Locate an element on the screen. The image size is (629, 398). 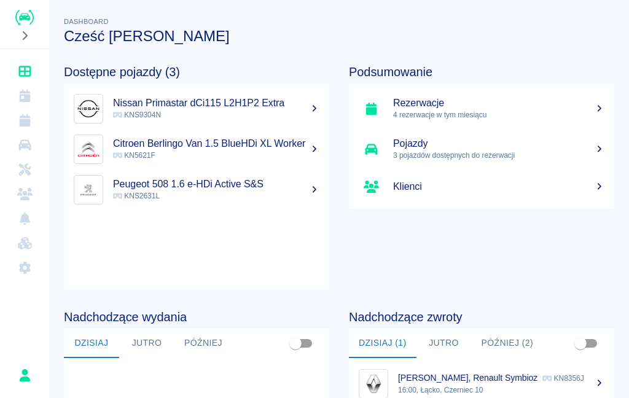
a: Rezerwacje is located at coordinates (25, 120).